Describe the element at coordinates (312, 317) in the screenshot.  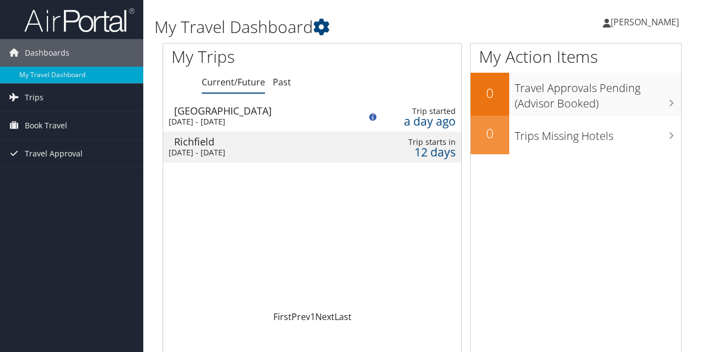
I see `a: 1` at that location.